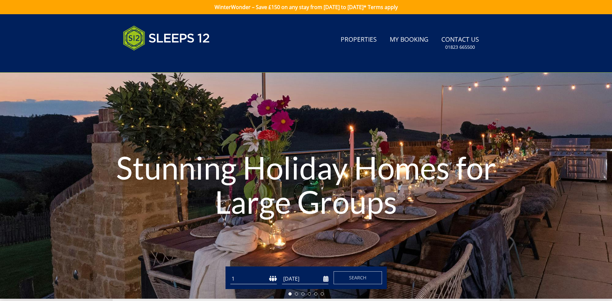 The width and height of the screenshot is (612, 301). I want to click on small: 01823 665500, so click(460, 47).